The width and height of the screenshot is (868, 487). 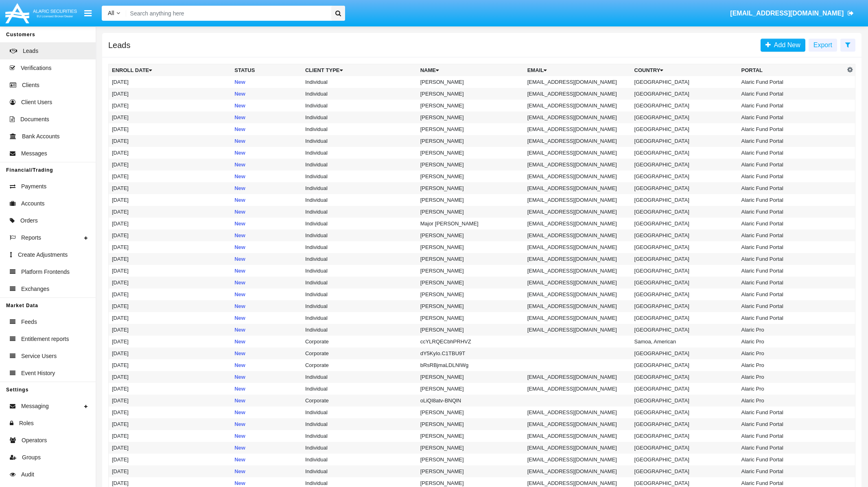 I want to click on th: Portal, so click(x=792, y=70).